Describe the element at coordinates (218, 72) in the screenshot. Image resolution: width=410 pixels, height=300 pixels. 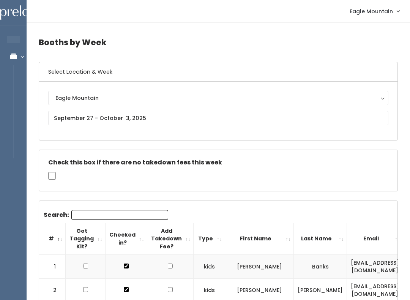
I see `h6: Select Location & Week` at that location.